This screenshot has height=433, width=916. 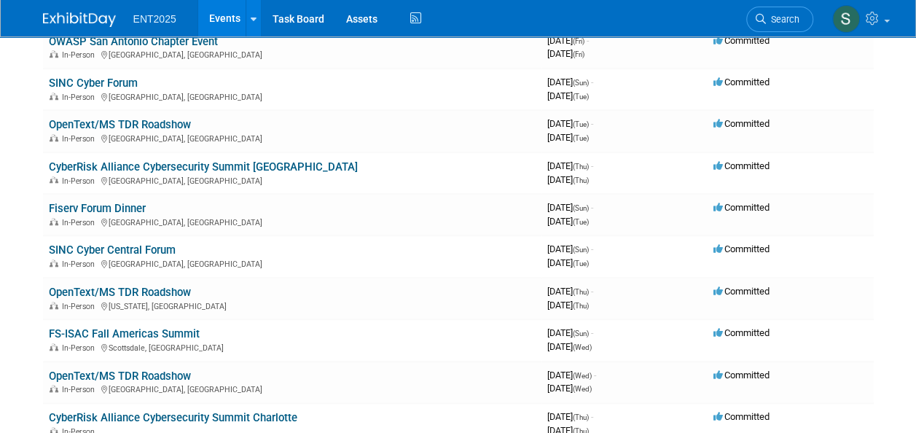 What do you see at coordinates (173, 417) in the screenshot?
I see `a: CyberRisk Alliance Cybersecurity Summit Charlotte` at bounding box center [173, 417].